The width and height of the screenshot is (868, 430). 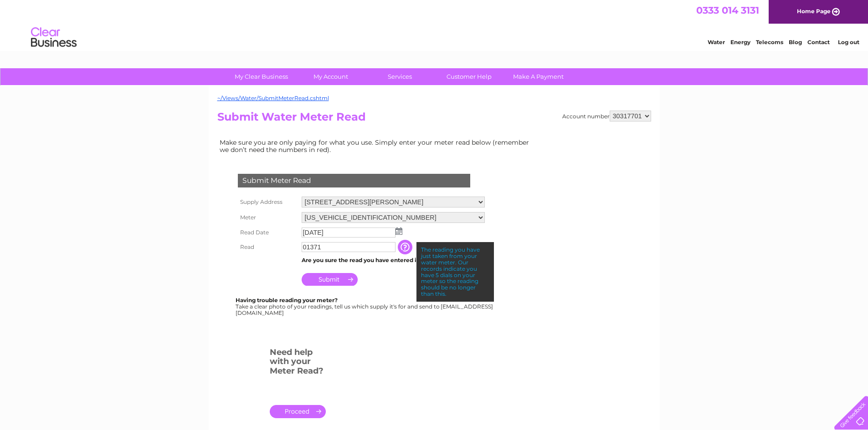 What do you see at coordinates (272, 98) in the screenshot?
I see `a: ~/Views/Water/SubmitMeterRead.cshtml` at bounding box center [272, 98].